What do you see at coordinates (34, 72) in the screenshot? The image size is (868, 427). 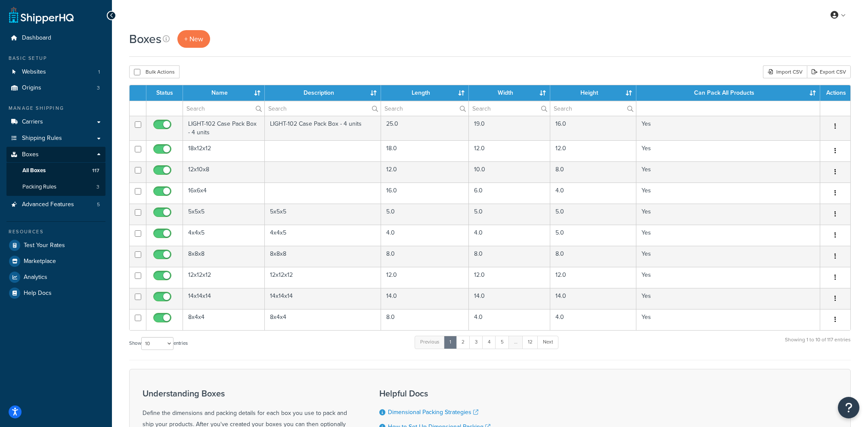 I see `span: Websites` at bounding box center [34, 72].